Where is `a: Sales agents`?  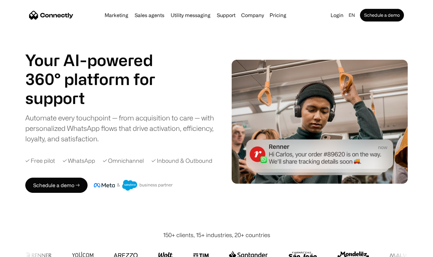
a: Sales agents is located at coordinates (149, 15).